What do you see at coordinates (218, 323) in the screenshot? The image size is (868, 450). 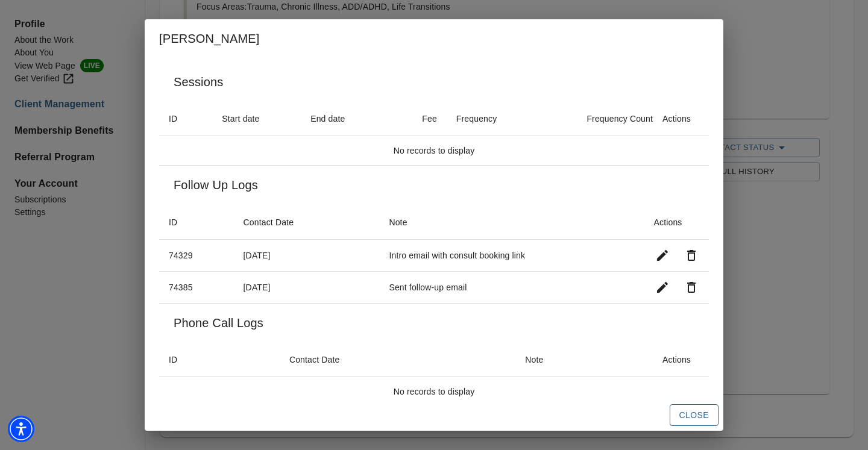 I see `h6: Phone Call Logs` at bounding box center [218, 323].